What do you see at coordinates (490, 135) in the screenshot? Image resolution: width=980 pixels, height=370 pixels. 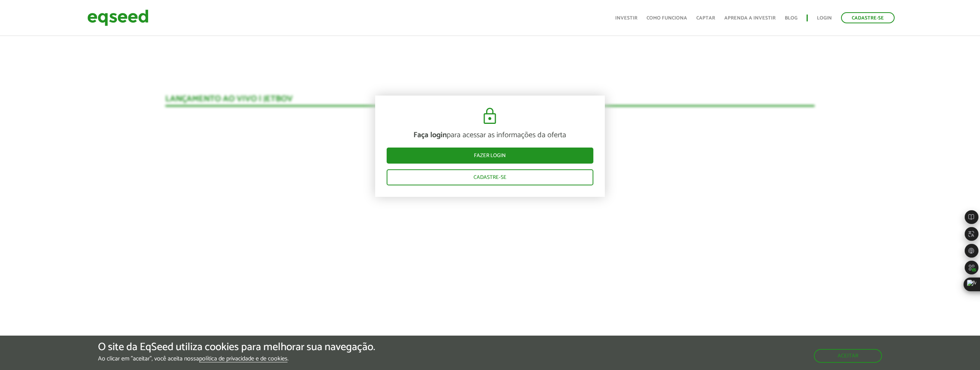 I see `p: para acessar as informações da oferta` at bounding box center [490, 135].